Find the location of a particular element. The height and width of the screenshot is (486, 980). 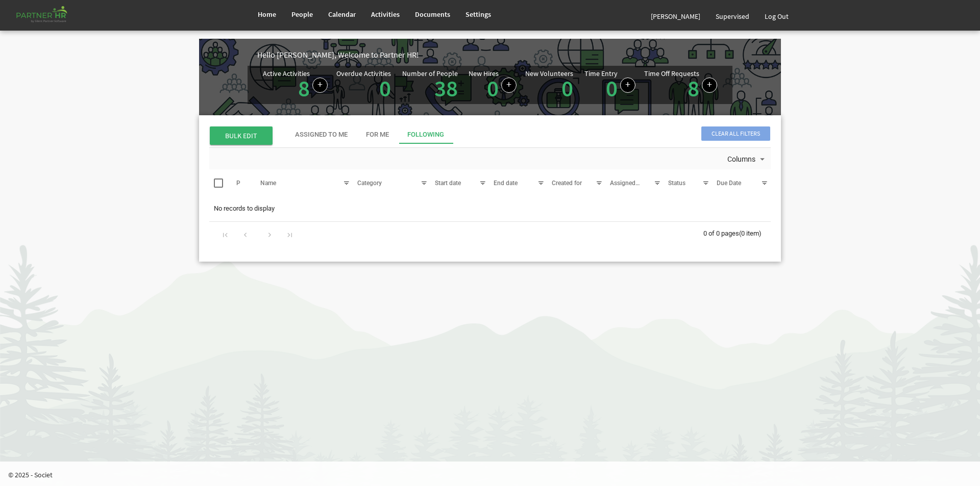

span: Documents is located at coordinates (433, 14).